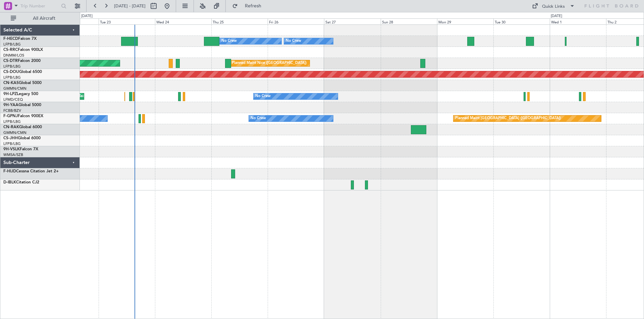 Image resolution: width=644 pixels, height=319 pixels. I want to click on div: Wed 24, so click(184, 22).